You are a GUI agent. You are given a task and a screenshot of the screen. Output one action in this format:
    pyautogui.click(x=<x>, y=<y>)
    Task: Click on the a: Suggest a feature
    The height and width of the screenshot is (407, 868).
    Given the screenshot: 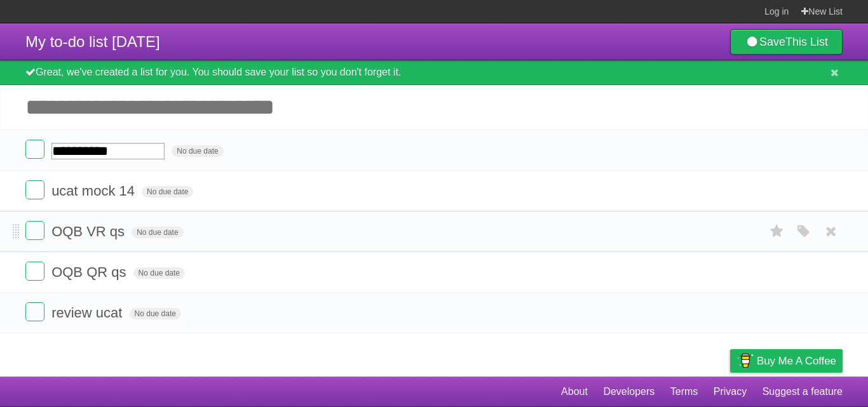 What is the action you would take?
    pyautogui.click(x=803, y=392)
    